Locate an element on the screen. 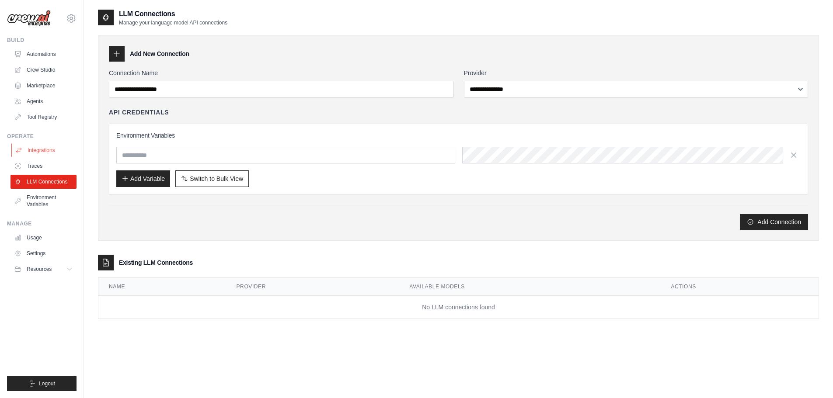  a: LLM Connections is located at coordinates (43, 182).